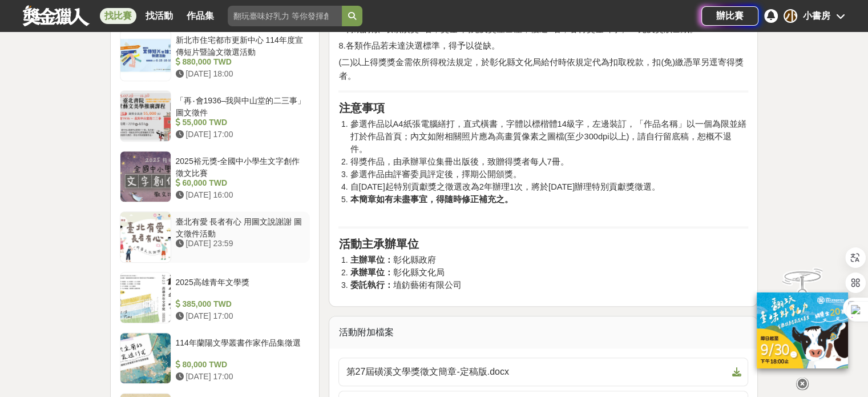  I want to click on div: 55,000 TWD, so click(241, 123).